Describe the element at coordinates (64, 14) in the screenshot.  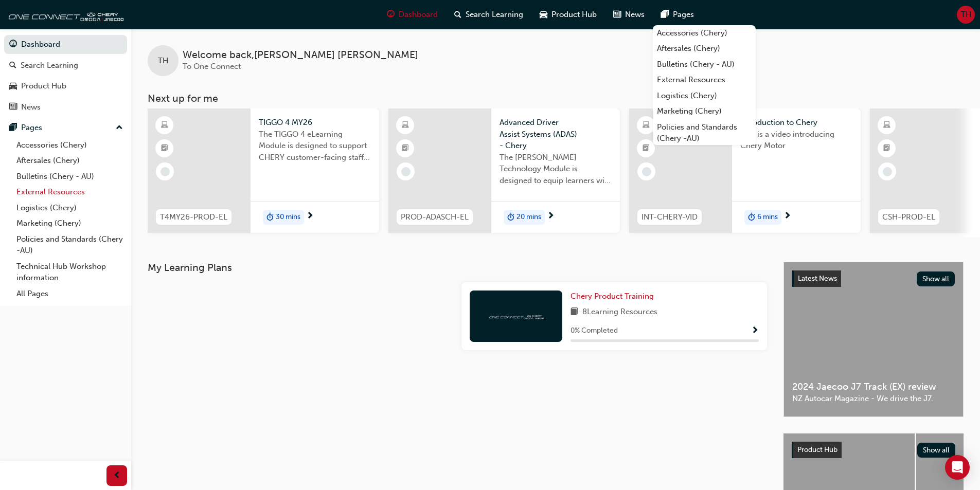
I see `a: oneconnect` at that location.